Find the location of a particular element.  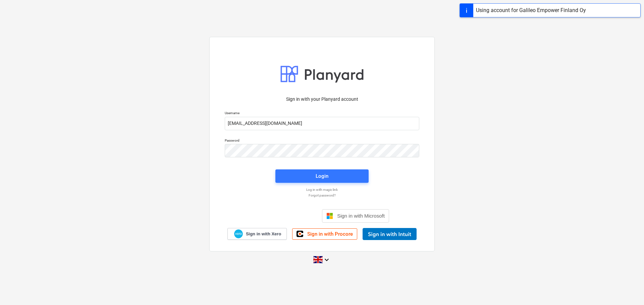

span: Sign in with Xero is located at coordinates (263, 234).